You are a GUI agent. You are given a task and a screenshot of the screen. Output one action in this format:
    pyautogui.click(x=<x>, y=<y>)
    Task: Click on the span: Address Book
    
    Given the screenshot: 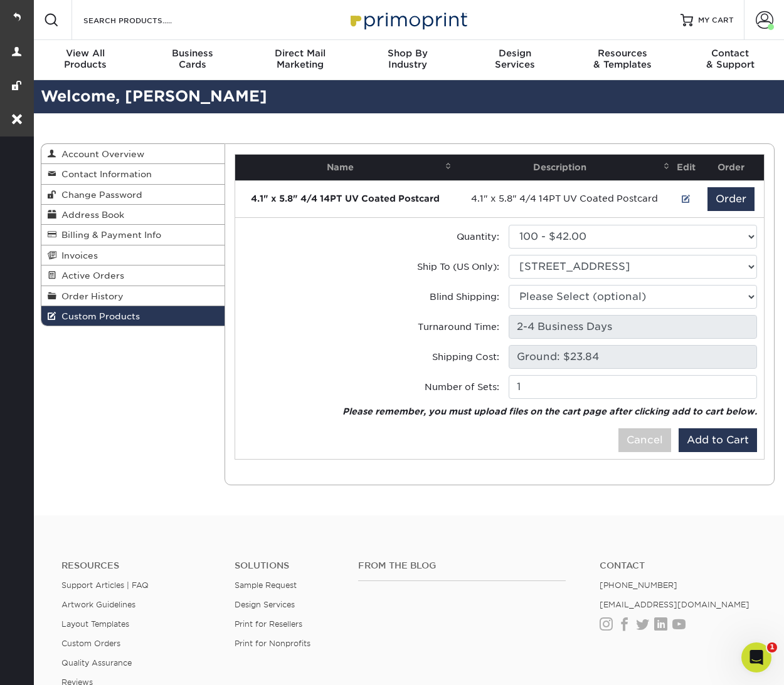 What is the action you would take?
    pyautogui.click(x=91, y=215)
    